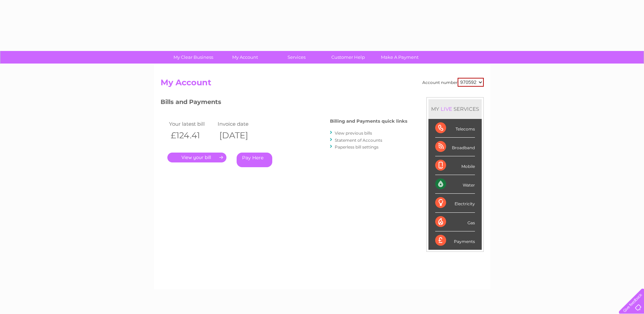  Describe the element at coordinates (453, 82) in the screenshot. I see `div: Account number` at that location.